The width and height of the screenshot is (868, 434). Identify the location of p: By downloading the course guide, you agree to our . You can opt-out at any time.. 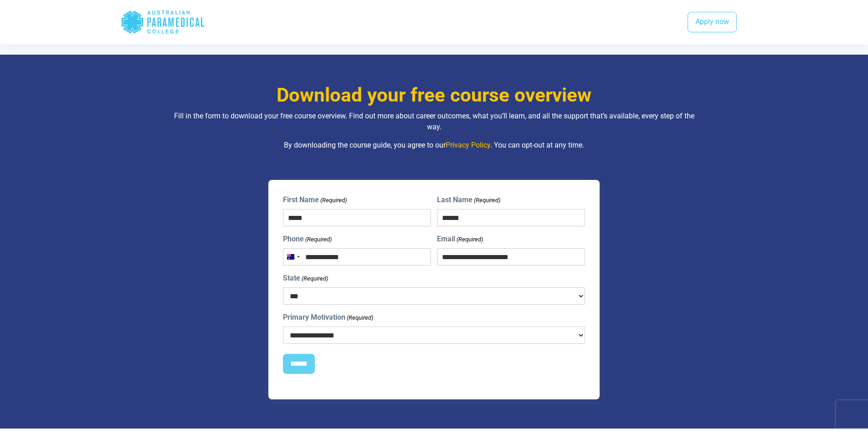
(434, 145).